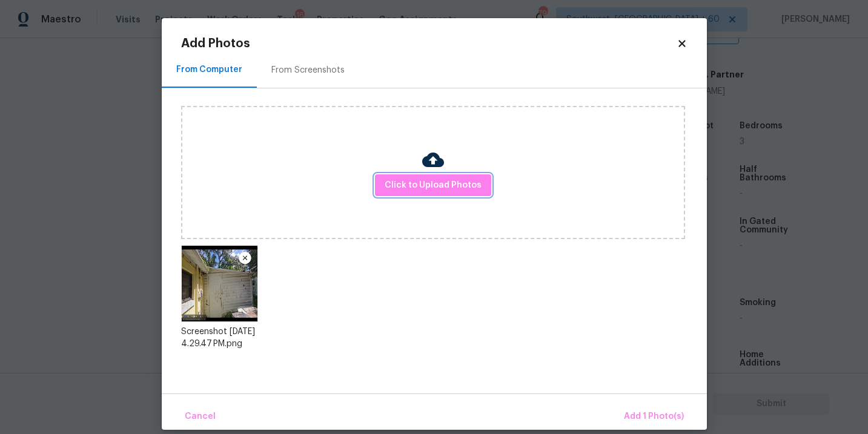  What do you see at coordinates (433, 185) in the screenshot?
I see `span: Click to Upload Photos` at bounding box center [433, 185].